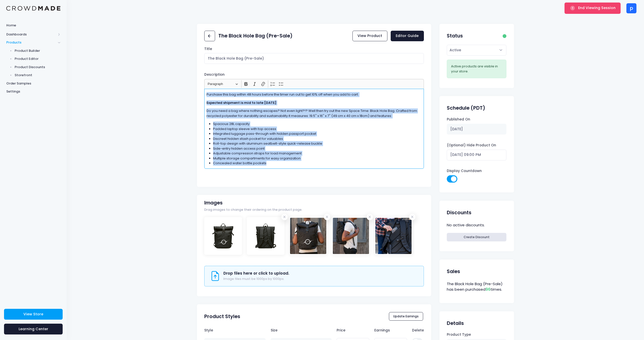  I want to click on span: Learning Center, so click(34, 329).